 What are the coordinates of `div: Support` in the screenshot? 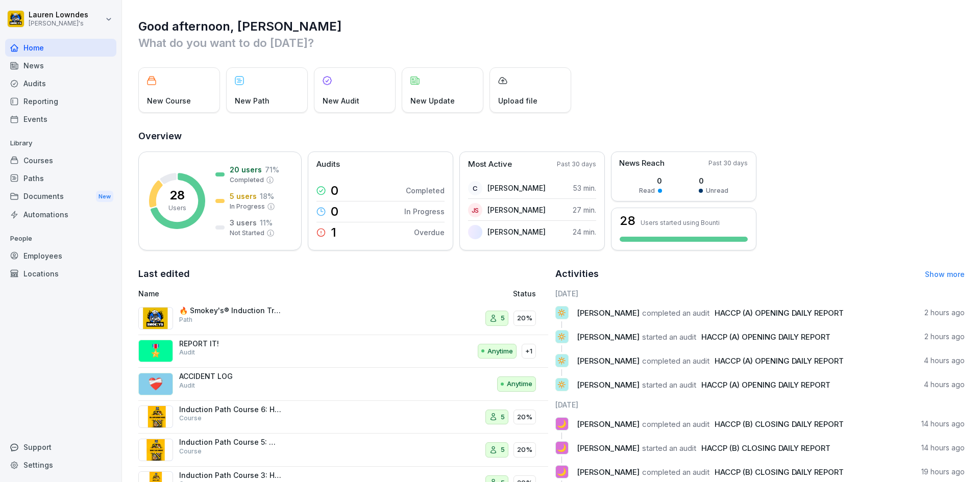 It's located at (61, 447).